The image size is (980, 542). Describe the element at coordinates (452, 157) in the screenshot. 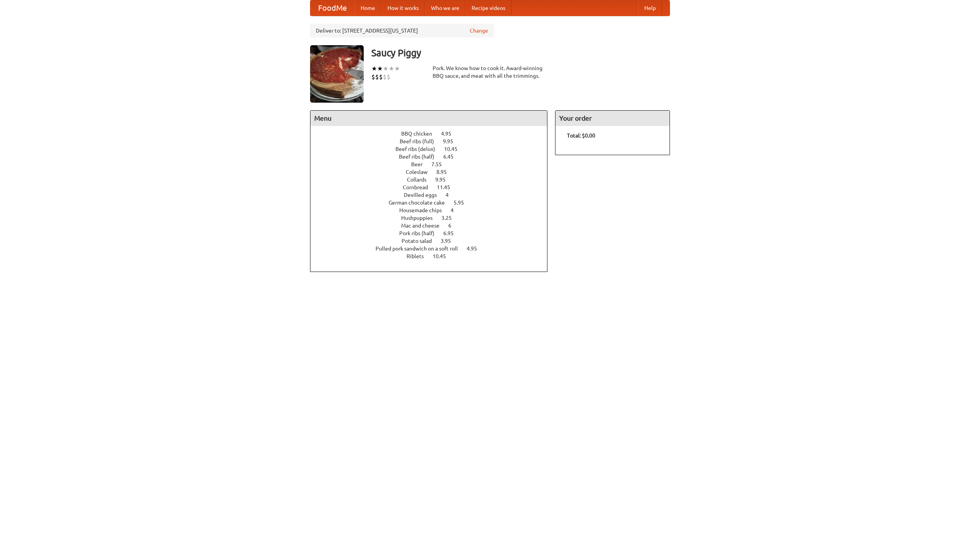

I see `span: 6.45` at that location.